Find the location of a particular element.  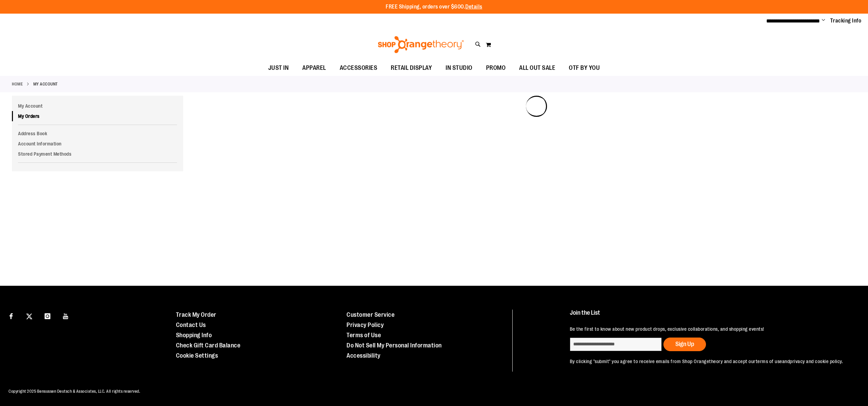

a: Details is located at coordinates (474, 7).